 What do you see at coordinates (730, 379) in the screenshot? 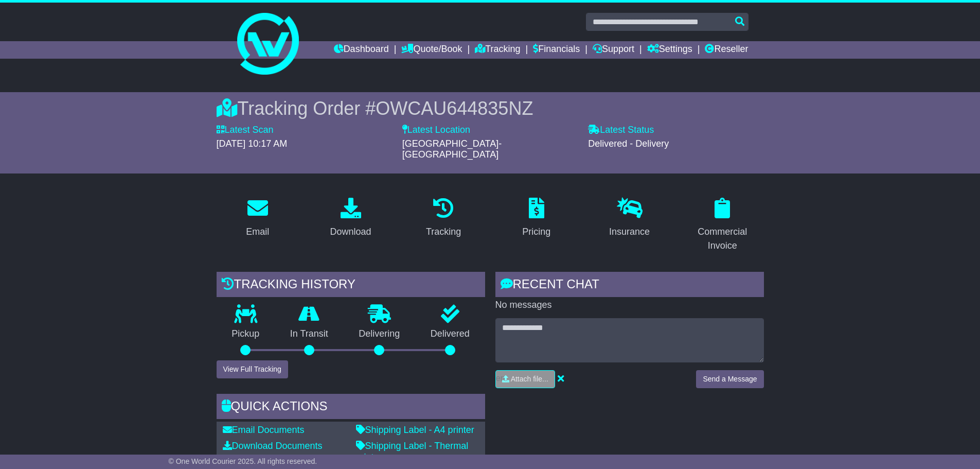
I see `button: Send a Message` at bounding box center [730, 379].